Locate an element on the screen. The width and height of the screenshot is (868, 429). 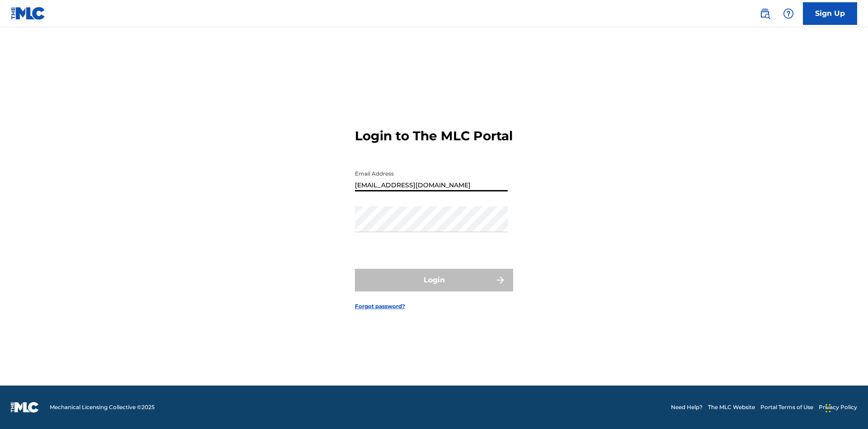
img: logo is located at coordinates (25, 407).